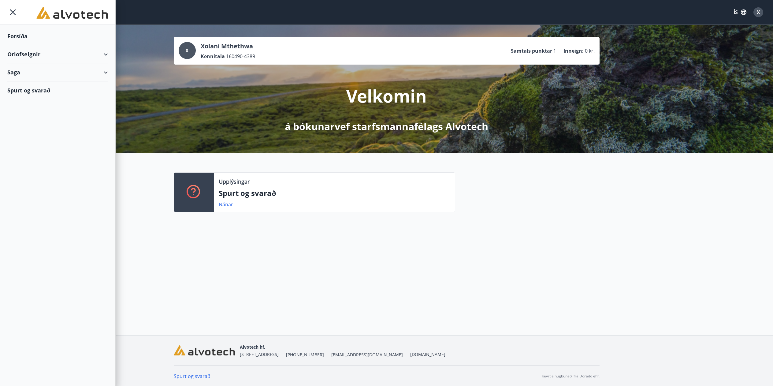 This screenshot has height=386, width=773. I want to click on div: Spurt og svarað, so click(58, 90).